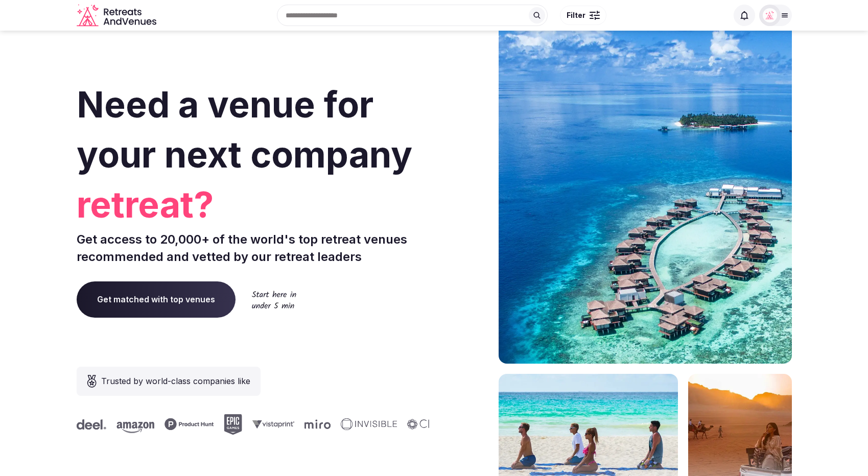  Describe the element at coordinates (274, 299) in the screenshot. I see `img: Start here in under 5 min` at that location.